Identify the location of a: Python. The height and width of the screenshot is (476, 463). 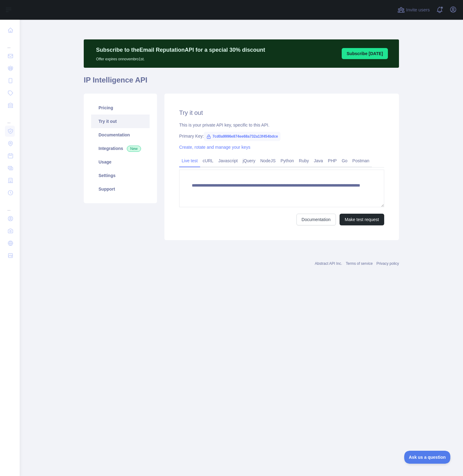
(287, 161).